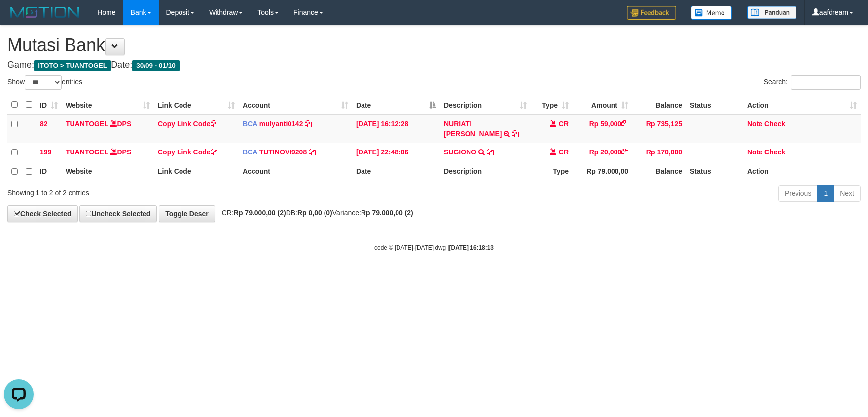 The image size is (868, 417). Describe the element at coordinates (196, 171) in the screenshot. I see `th: Link Code` at that location.